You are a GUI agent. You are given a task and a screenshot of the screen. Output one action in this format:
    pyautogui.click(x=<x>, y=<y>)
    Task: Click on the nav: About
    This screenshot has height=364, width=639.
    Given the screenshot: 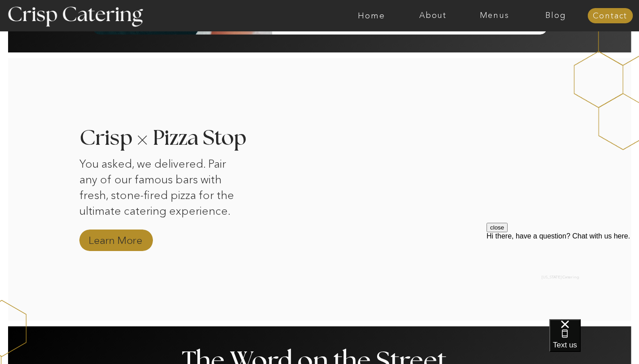 What is the action you would take?
    pyautogui.click(x=433, y=16)
    